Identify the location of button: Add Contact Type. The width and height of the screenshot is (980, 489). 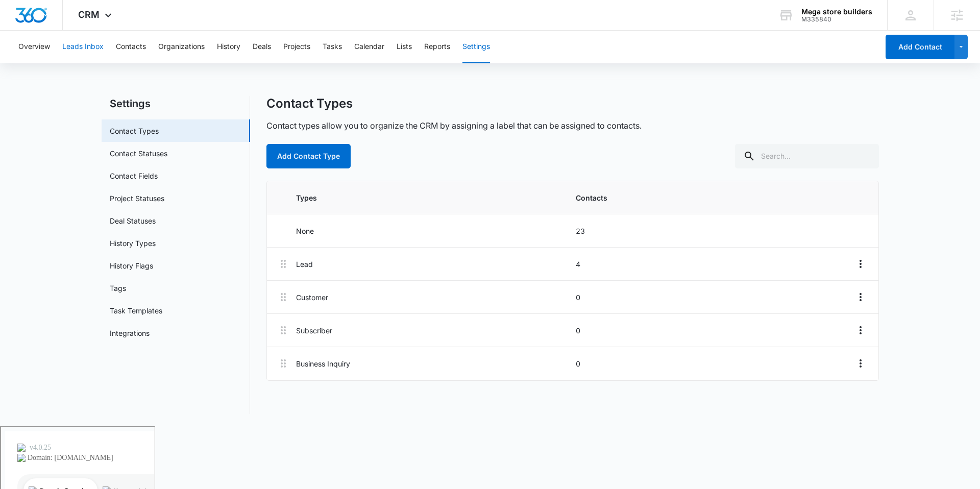
(308, 156).